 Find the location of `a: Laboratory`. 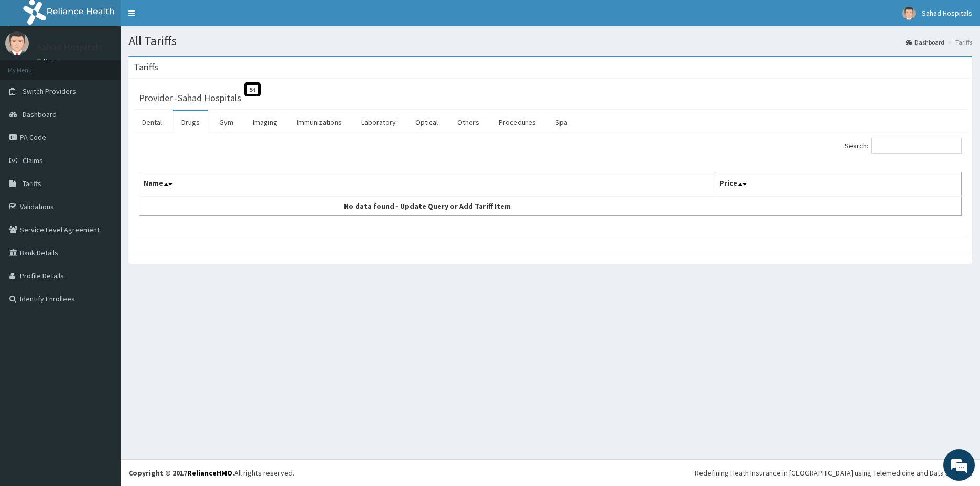

a: Laboratory is located at coordinates (378, 122).